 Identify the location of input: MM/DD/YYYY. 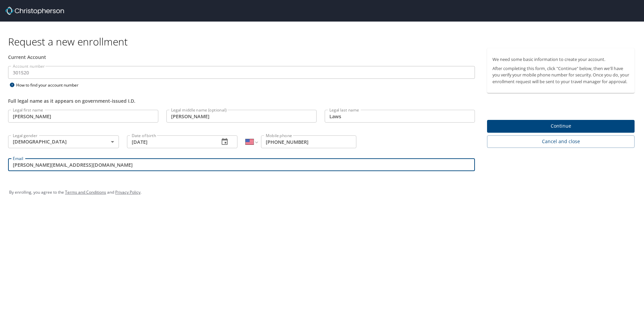
(170, 142).